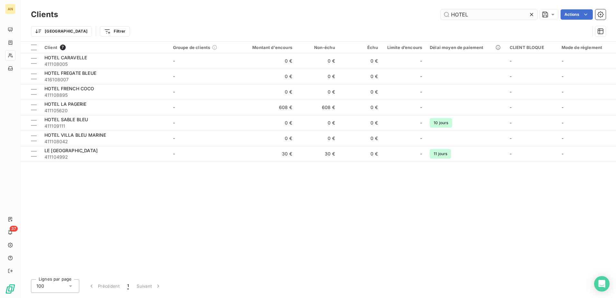  What do you see at coordinates (601, 283) in the screenshot?
I see `div: Open Intercom Messenger` at bounding box center [601, 283].